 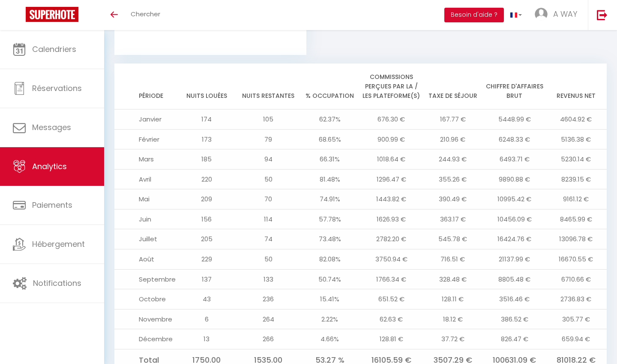 I want to click on td: Octobre, so click(x=145, y=299).